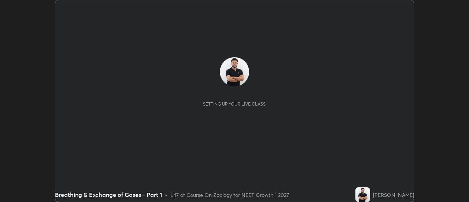  What do you see at coordinates (234, 104) in the screenshot?
I see `div: Setting up your live class` at bounding box center [234, 104].